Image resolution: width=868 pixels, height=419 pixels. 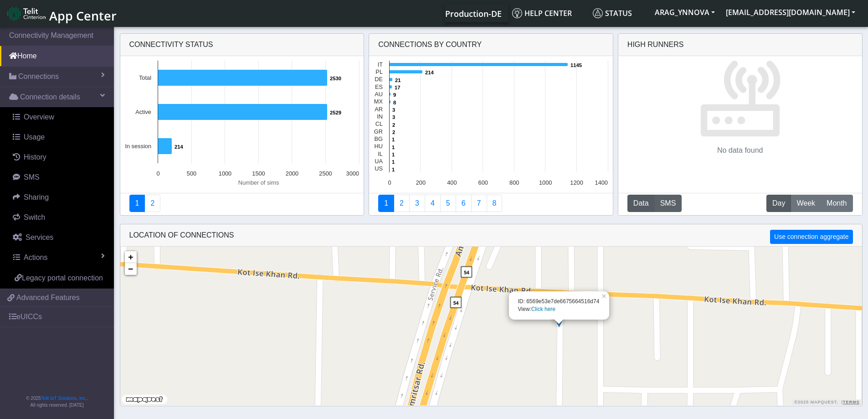 What do you see at coordinates (740, 97) in the screenshot?
I see `img: No data found` at bounding box center [740, 97].